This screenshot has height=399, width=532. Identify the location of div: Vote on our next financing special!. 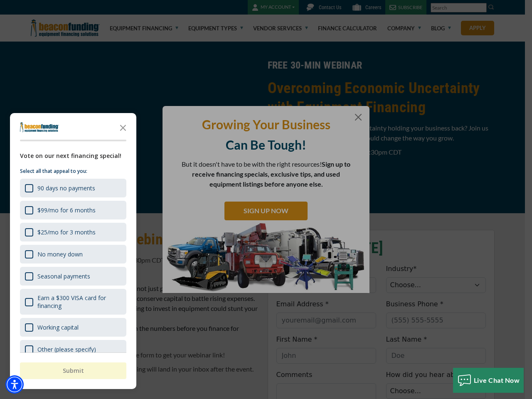
(73, 156).